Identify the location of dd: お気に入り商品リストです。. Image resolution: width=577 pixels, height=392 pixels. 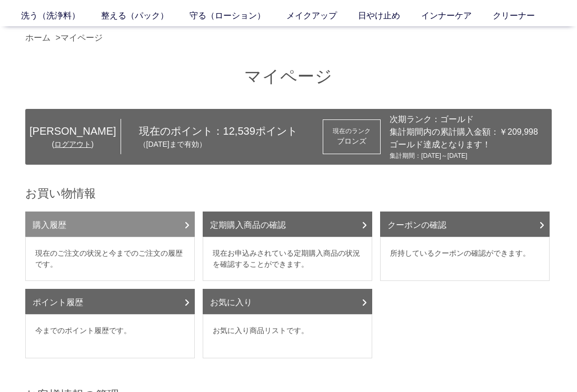
(288, 337).